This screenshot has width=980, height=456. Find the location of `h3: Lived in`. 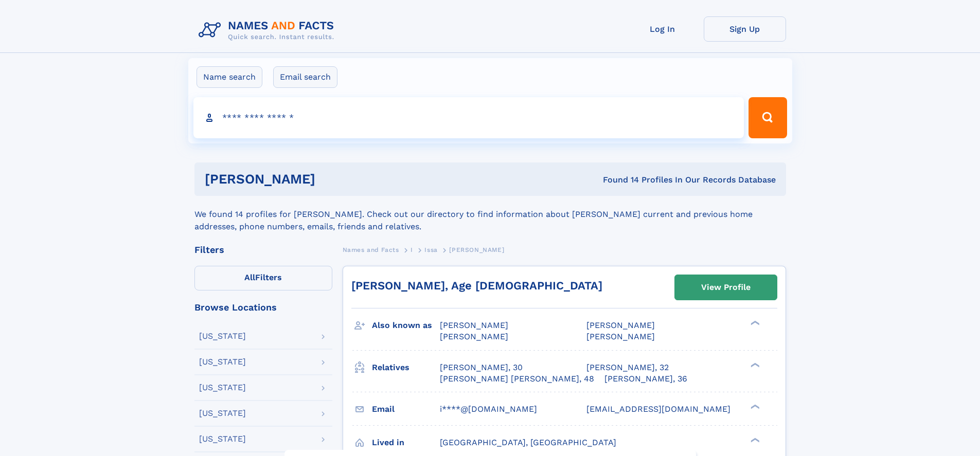

h3: Lived in is located at coordinates (406, 442).